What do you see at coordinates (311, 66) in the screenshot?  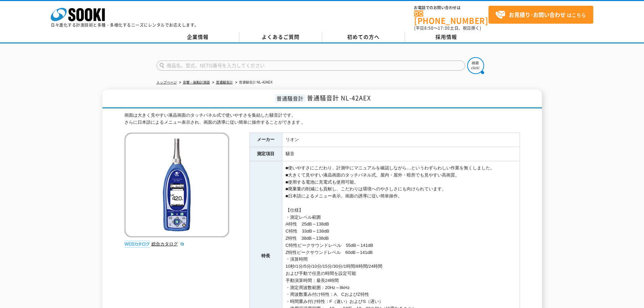 I see `input: 商品名、型式、NETIS番号を入力してください` at bounding box center [311, 66].